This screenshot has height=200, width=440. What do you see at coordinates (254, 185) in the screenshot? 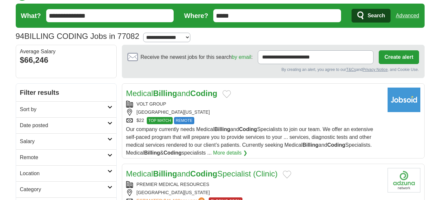
I see `div: PREMIER MEDICAL RESOURCES` at bounding box center [254, 185].